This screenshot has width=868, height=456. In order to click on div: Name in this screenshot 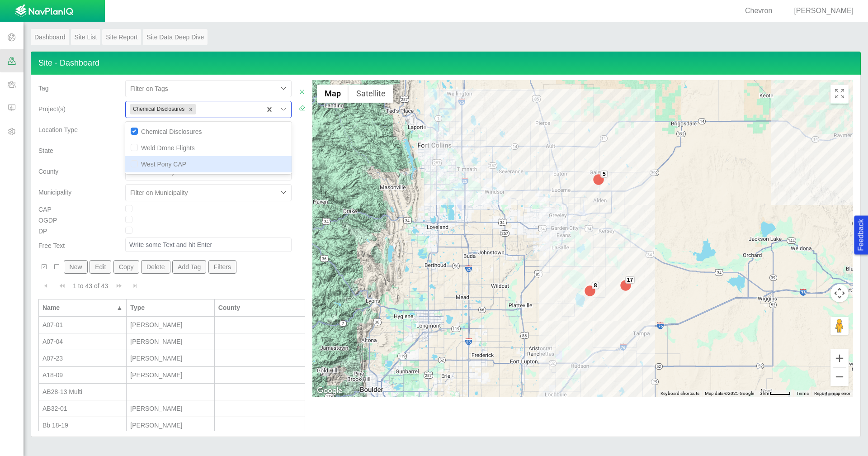, I will do `click(78, 307)`.